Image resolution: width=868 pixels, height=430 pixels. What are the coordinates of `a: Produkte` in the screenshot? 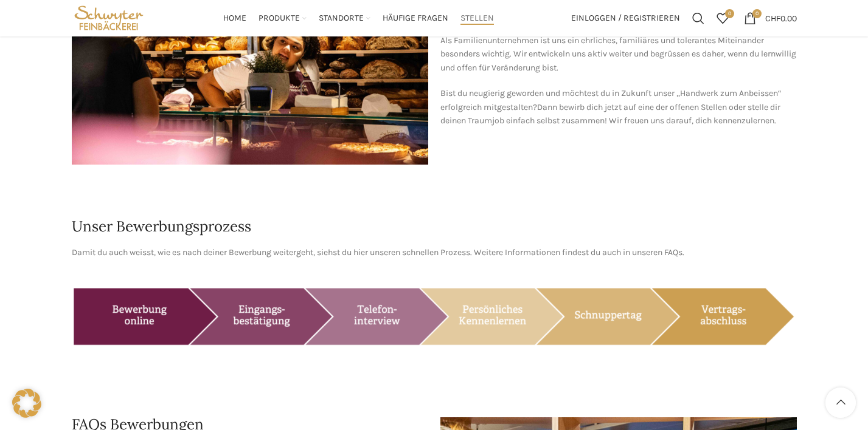 It's located at (283, 19).